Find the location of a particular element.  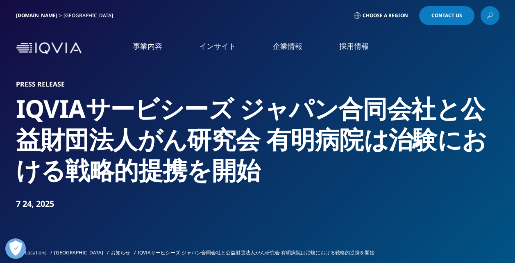

span: IQVIAサービシーズ ジャパン合同会社と公益財団法人がん研究会 有明病院は治験における戦略的提携を開始 is located at coordinates (256, 252).